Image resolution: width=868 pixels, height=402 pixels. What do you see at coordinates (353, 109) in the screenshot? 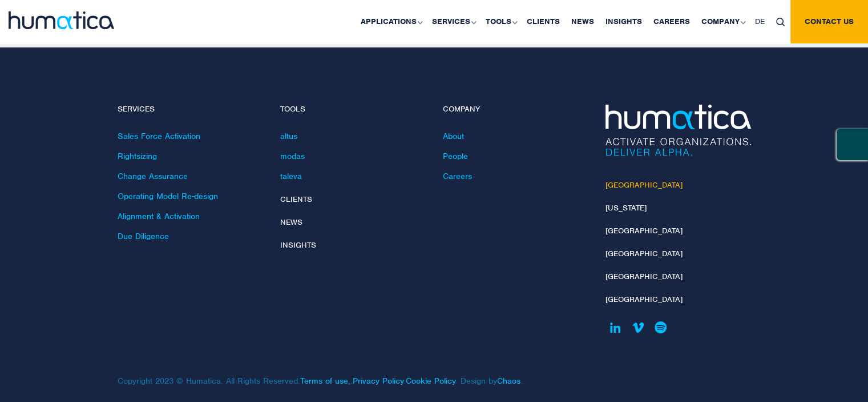
I see `h4: Tools` at bounding box center [353, 109].